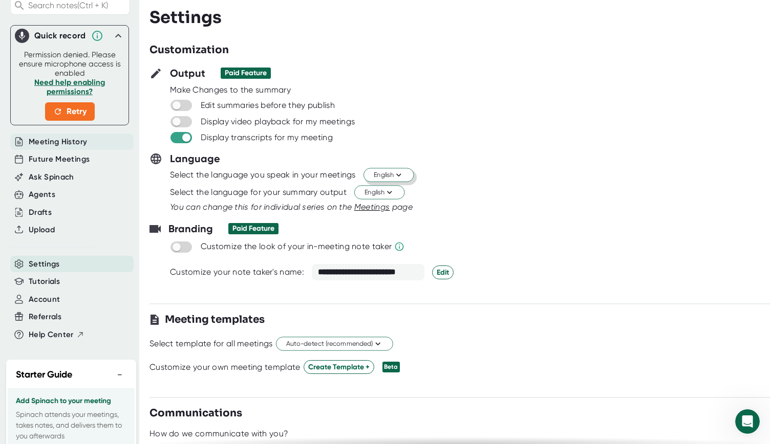  Describe the element at coordinates (291, 207) in the screenshot. I see `i: You can change this for individual series on the page` at that location.